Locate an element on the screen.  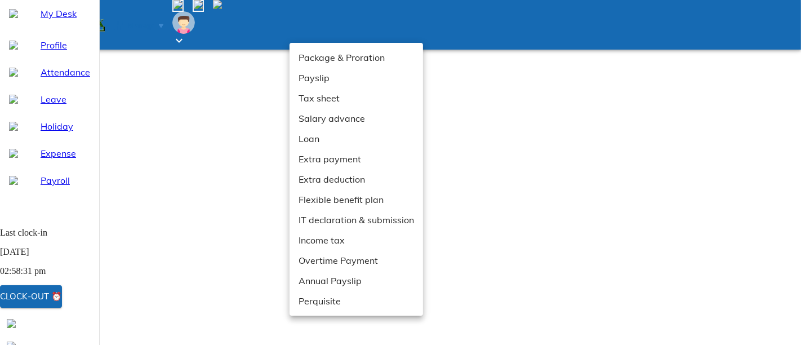
li: IT declaration & submission is located at coordinates (356, 220).